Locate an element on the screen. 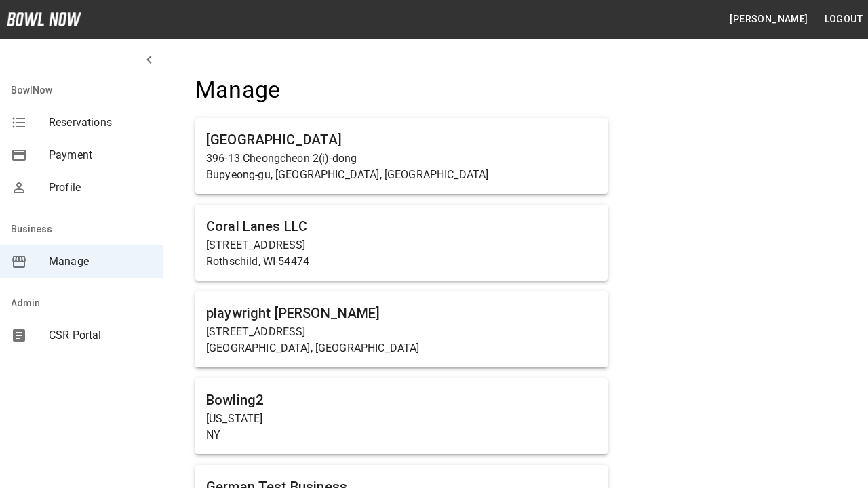 This screenshot has height=488, width=868. h4: Manage is located at coordinates (402, 91).